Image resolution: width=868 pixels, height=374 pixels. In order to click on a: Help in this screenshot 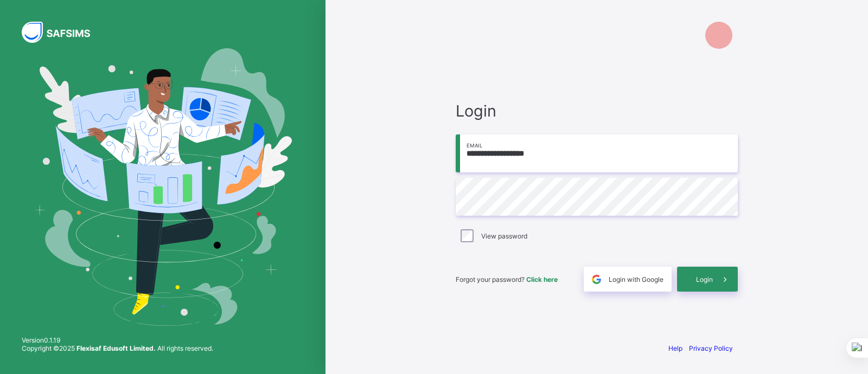, I will do `click(676, 348)`.